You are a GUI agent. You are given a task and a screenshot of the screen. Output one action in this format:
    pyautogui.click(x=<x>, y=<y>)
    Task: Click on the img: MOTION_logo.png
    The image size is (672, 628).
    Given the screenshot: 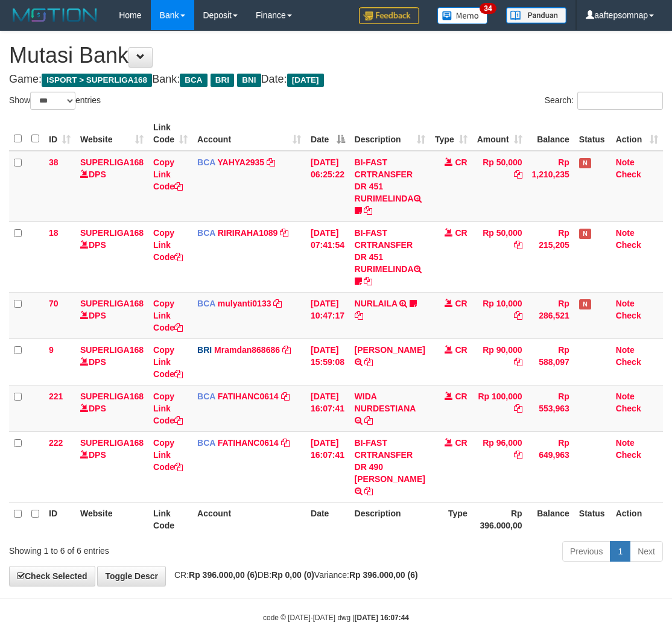 What is the action you would take?
    pyautogui.click(x=55, y=15)
    